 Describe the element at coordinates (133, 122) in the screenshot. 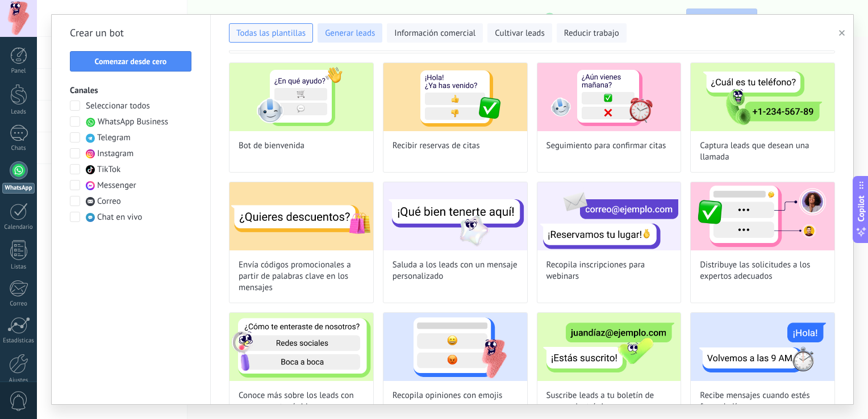

I see `span: WhatsApp Business` at that location.